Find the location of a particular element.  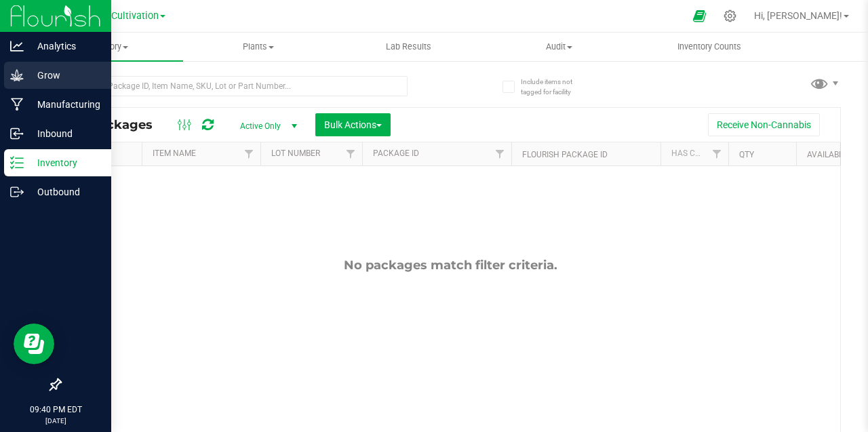

a: Inventory Counts is located at coordinates (709, 47).